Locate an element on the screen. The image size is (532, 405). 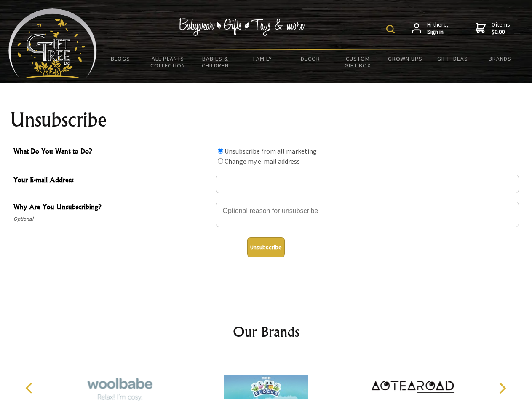
button: Next is located at coordinates (502, 388).